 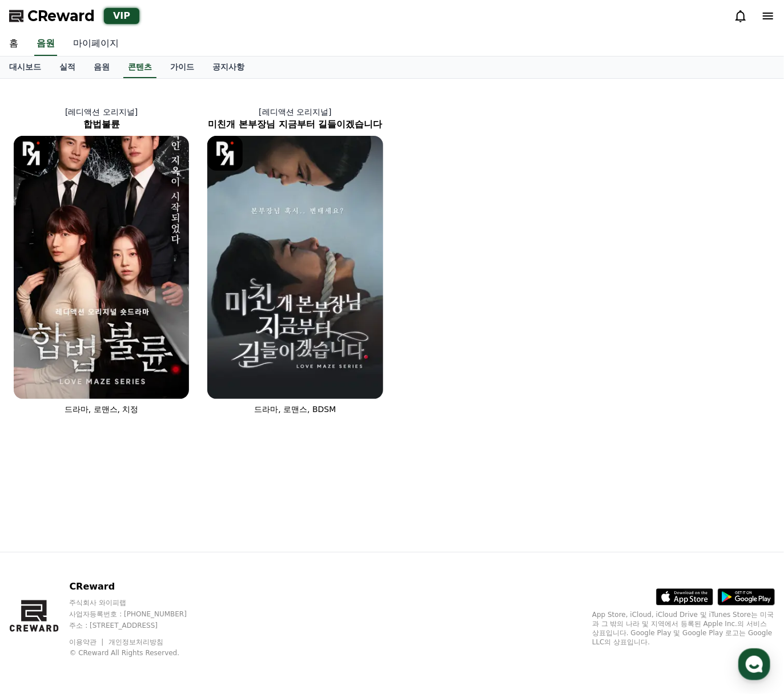 I want to click on a: 콘텐츠, so click(x=140, y=67).